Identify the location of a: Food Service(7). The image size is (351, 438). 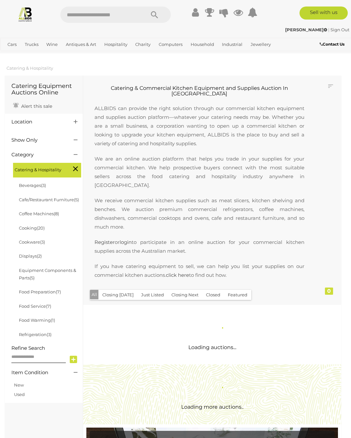
(35, 306).